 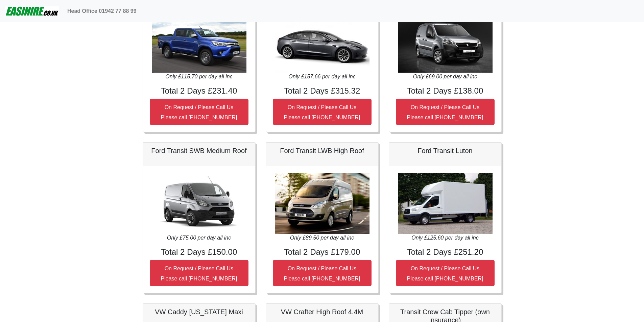 I want to click on b: Head Office 01942 77 88 99, so click(x=102, y=11).